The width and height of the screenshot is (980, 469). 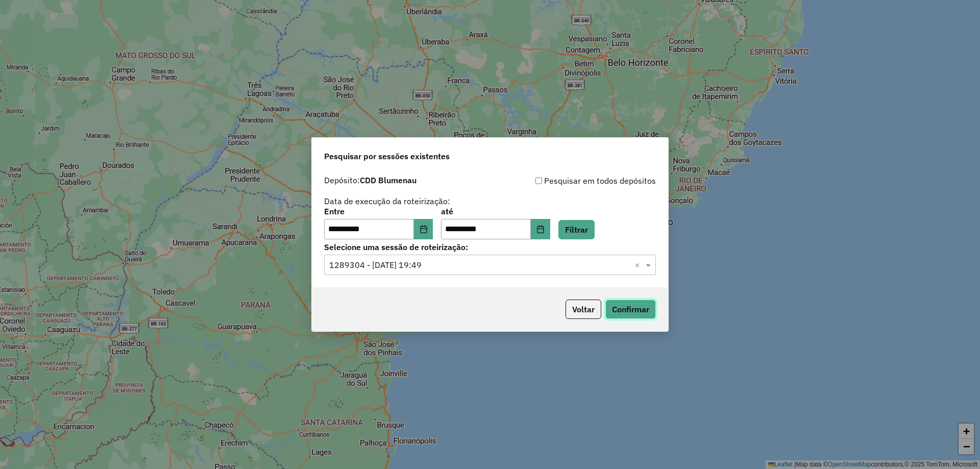 I want to click on div: Pesquisar em todos depósitos, so click(x=572, y=181).